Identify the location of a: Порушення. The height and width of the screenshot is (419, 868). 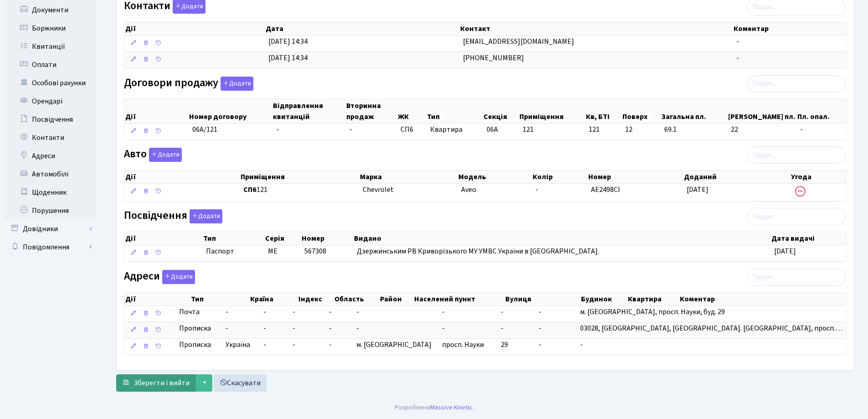
(50, 211).